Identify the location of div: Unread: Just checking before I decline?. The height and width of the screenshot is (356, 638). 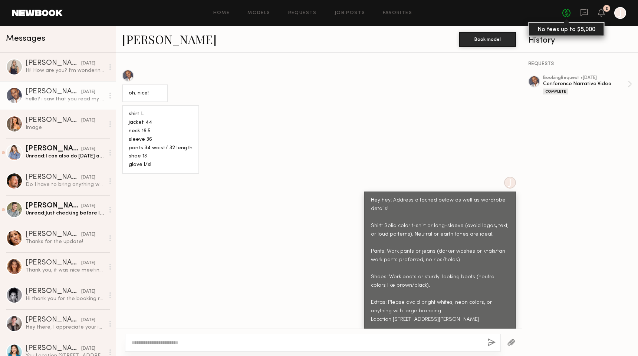
(65, 213).